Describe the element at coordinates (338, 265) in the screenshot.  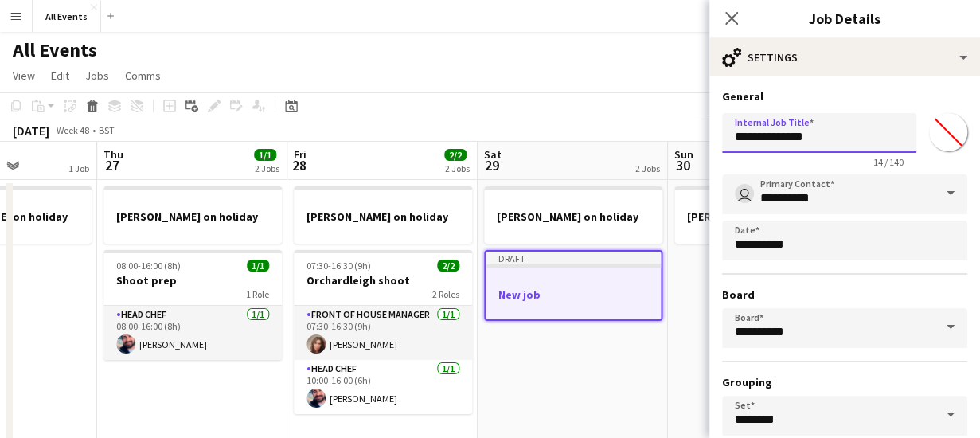
I see `span: 07:30-16:30 (9h)` at that location.